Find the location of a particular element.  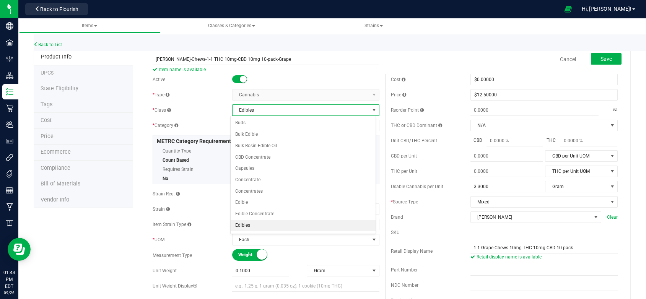

span: Type is located at coordinates (161, 95).